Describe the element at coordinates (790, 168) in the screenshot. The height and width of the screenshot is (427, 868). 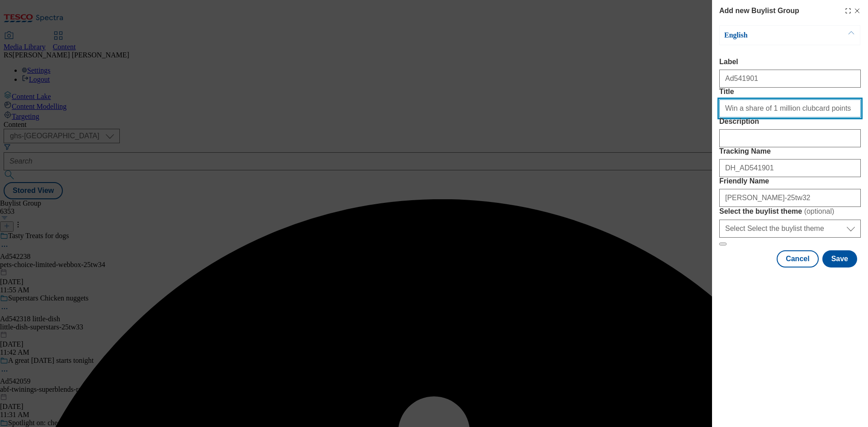
I see `input: Enter Tracking Name` at that location.